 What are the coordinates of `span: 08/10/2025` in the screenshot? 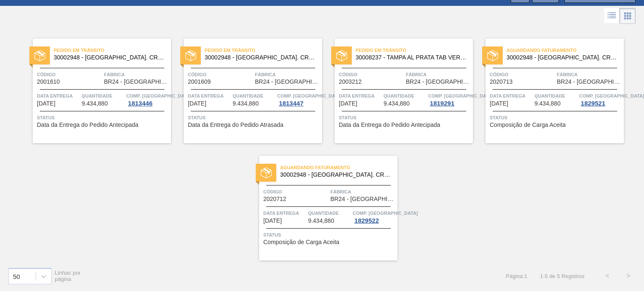 It's located at (499, 103).